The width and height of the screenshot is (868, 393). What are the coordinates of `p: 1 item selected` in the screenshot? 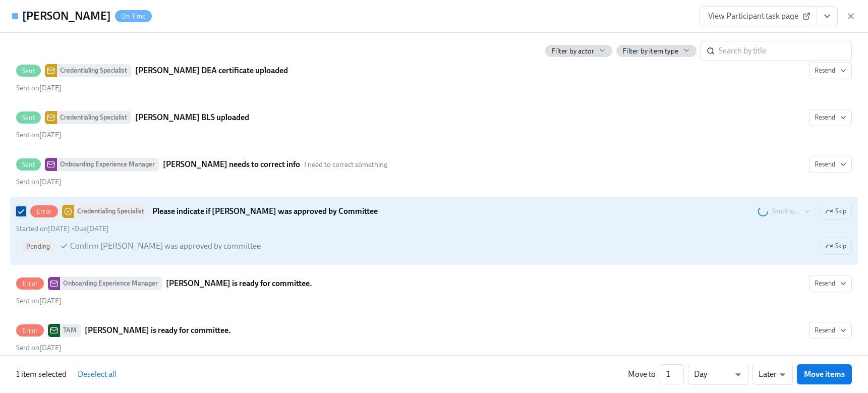 It's located at (41, 375).